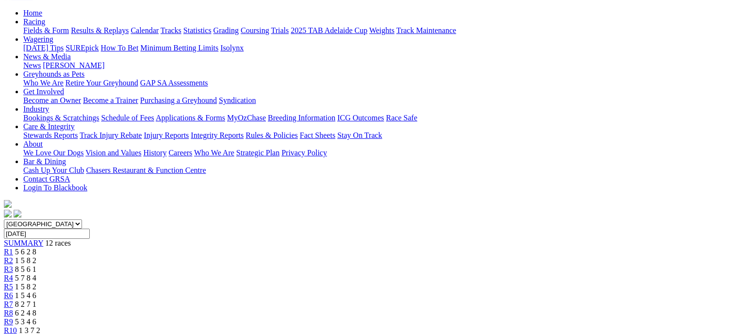 The height and width of the screenshot is (334, 738). What do you see at coordinates (38, 39) in the screenshot?
I see `a: Wagering` at bounding box center [38, 39].